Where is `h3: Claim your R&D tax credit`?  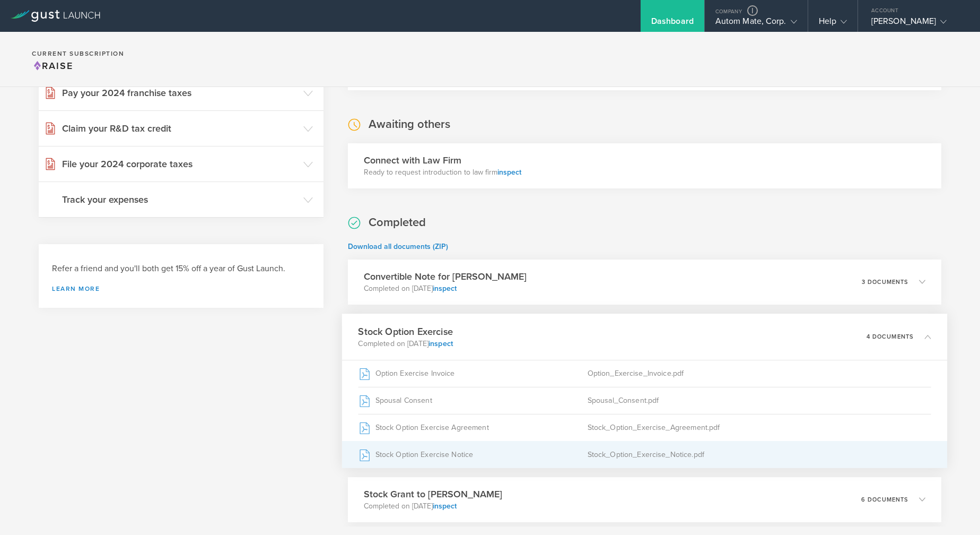 h3: Claim your R&D tax credit is located at coordinates (180, 128).